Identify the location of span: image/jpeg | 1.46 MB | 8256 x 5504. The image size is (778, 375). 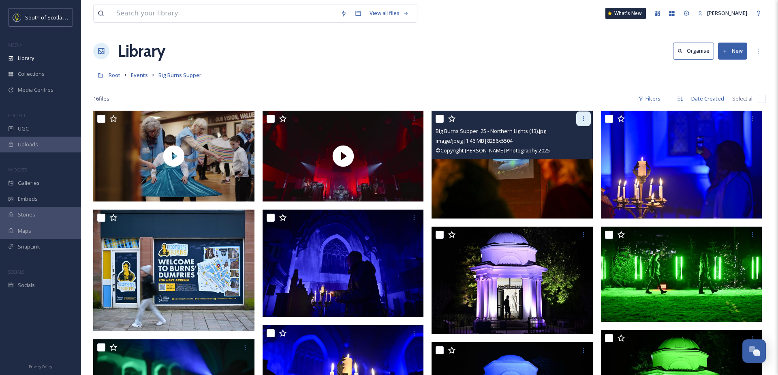
(474, 141).